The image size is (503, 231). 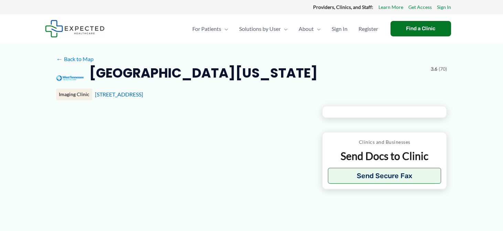 I want to click on span: Sign In, so click(x=339, y=29).